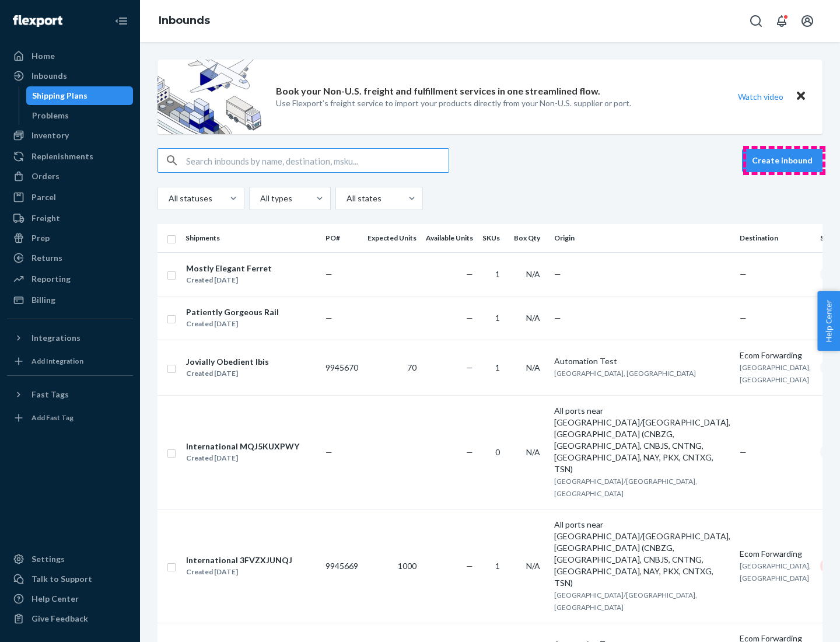 The height and width of the screenshot is (642, 840). Describe the element at coordinates (50, 116) in the screenshot. I see `div: Problems` at that location.